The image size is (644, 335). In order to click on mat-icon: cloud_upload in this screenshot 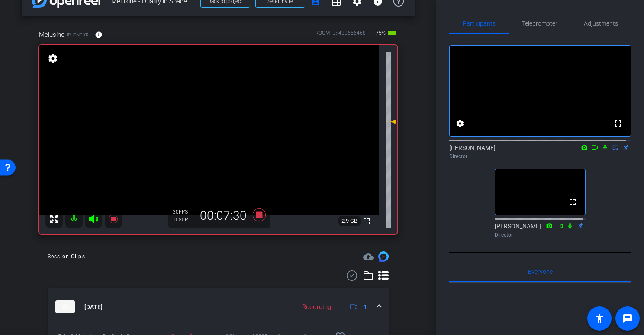, I will do `click(368, 256)`.